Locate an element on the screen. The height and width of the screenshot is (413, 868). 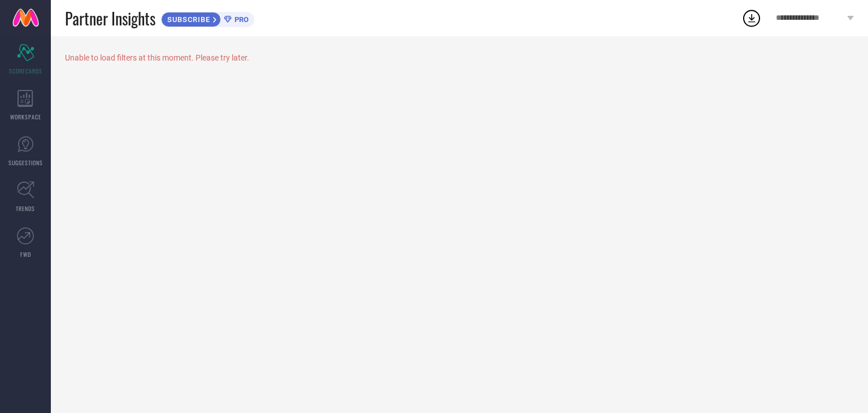
span: Partner Insights is located at coordinates (110, 18).